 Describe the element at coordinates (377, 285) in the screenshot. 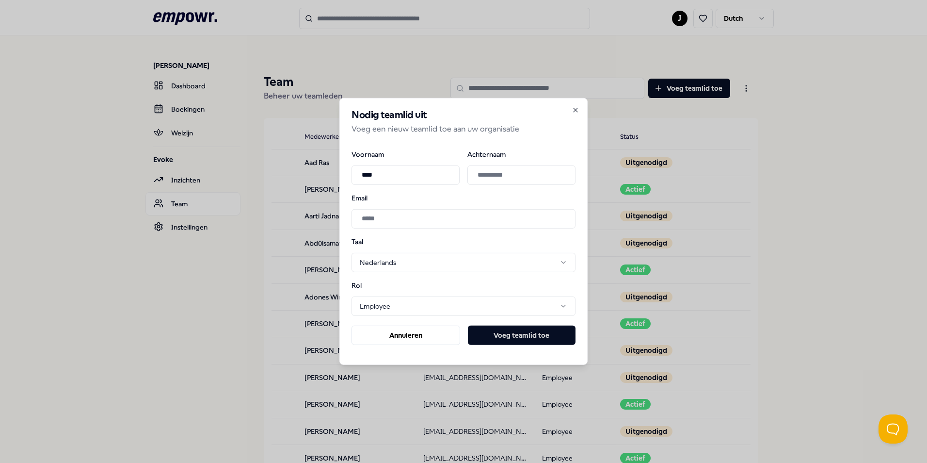

I see `label: Rol` at that location.